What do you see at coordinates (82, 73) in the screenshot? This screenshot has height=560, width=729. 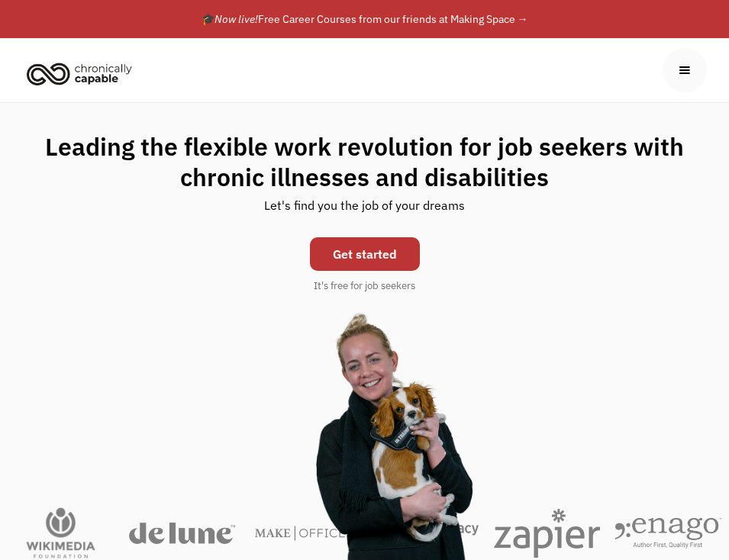 I see `a: home` at bounding box center [82, 73].